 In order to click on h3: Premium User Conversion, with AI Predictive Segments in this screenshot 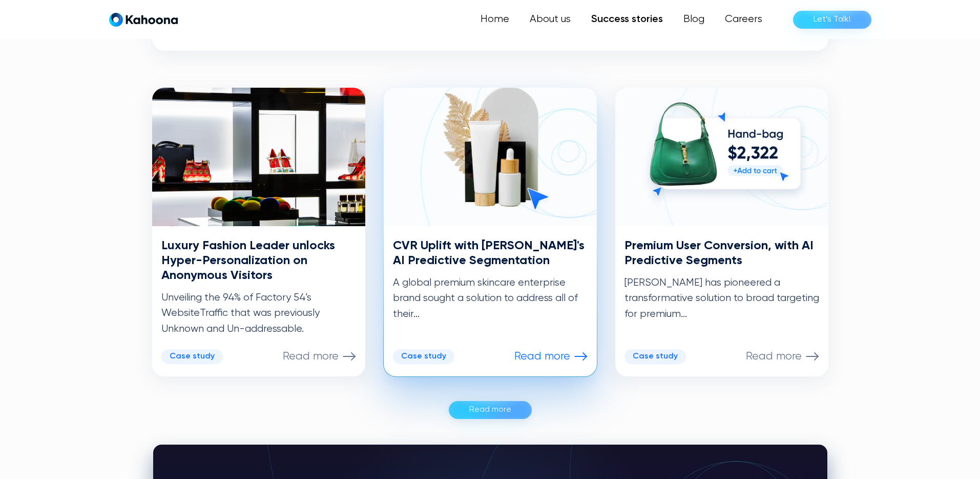, I will do `click(722, 253)`.